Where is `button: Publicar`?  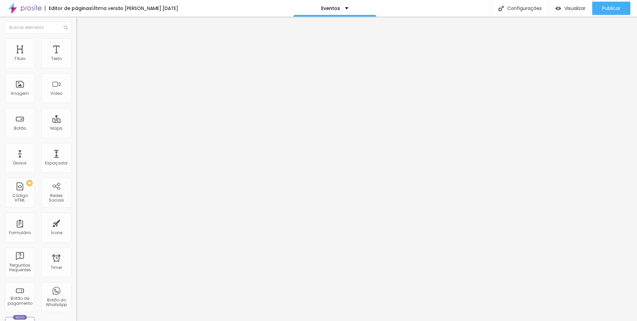
button: Publicar is located at coordinates (612, 8).